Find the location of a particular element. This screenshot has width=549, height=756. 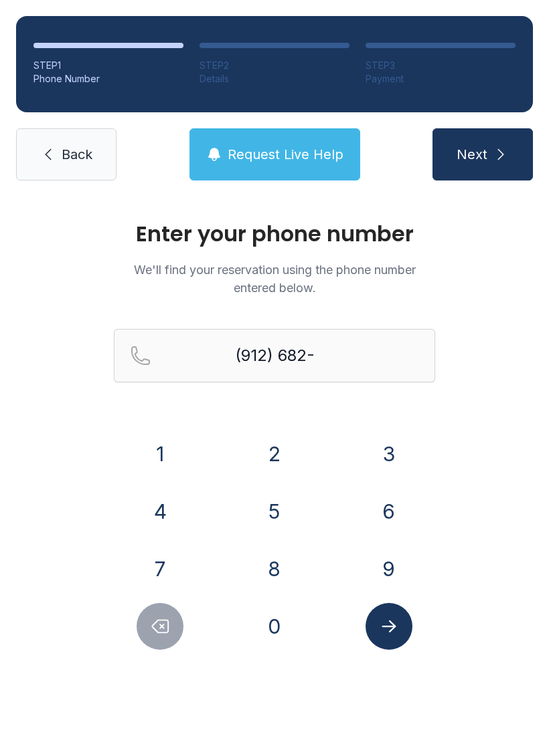

div: STEP 1 is located at coordinates (108, 66).